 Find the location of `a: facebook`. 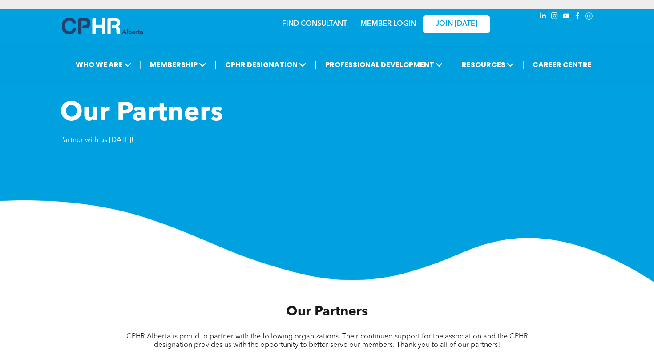

a: facebook is located at coordinates (577, 17).